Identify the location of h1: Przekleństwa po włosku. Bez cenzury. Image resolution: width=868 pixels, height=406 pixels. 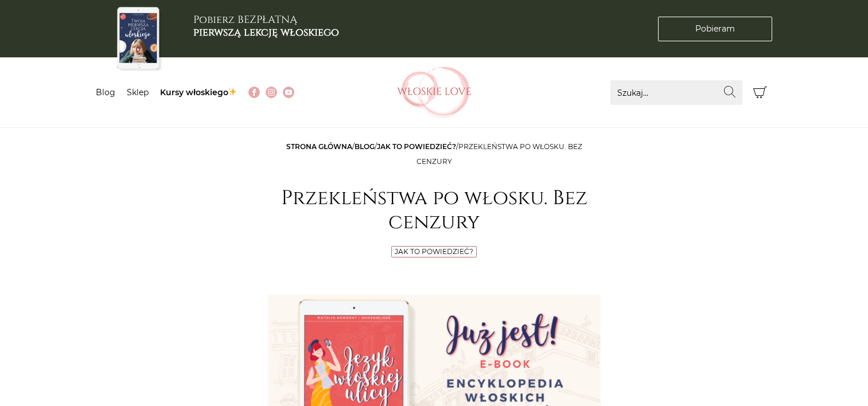
(434, 211).